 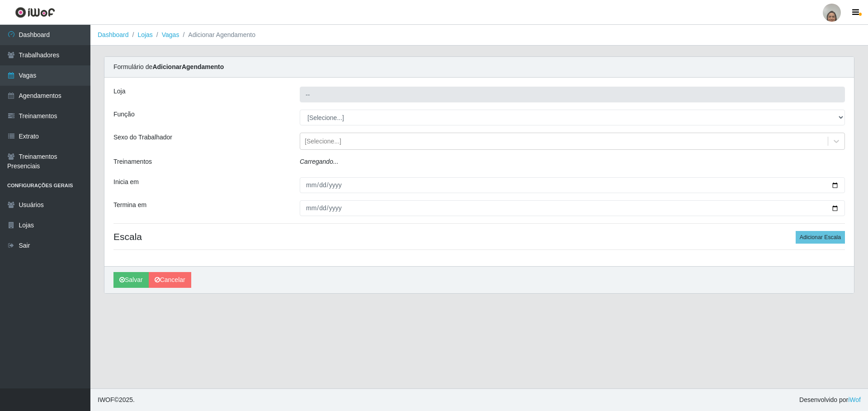 What do you see at coordinates (131, 280) in the screenshot?
I see `button: Salvar` at bounding box center [131, 280].